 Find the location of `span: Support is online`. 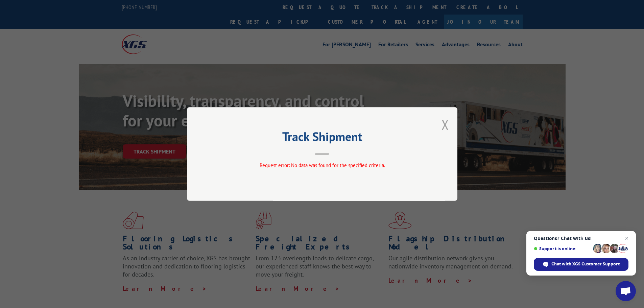

span: Support is online is located at coordinates (562, 249).